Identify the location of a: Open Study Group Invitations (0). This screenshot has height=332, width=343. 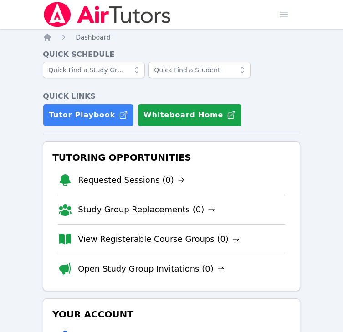
(151, 269).